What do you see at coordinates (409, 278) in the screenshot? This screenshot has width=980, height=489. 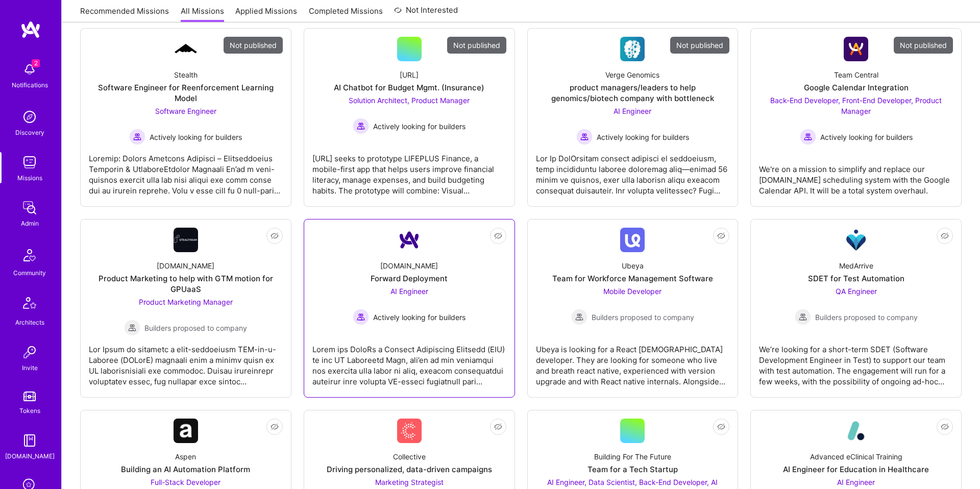 I see `div: Forward Deployment` at bounding box center [409, 278].